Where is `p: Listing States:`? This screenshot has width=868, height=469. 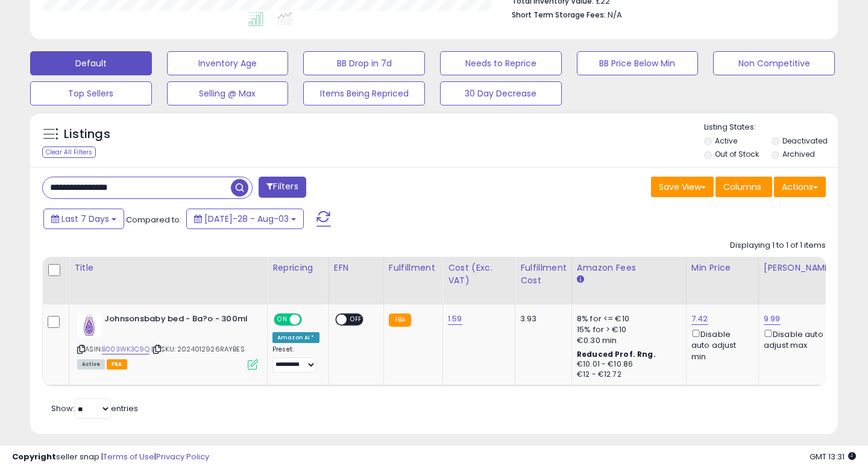 p: Listing States: is located at coordinates (771, 127).